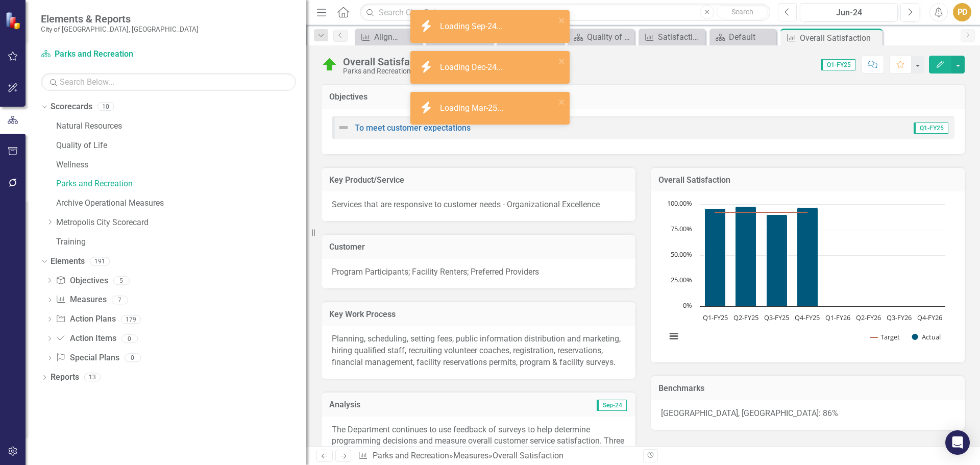 The width and height of the screenshot is (980, 465). I want to click on button: Show Actual, so click(926, 337).